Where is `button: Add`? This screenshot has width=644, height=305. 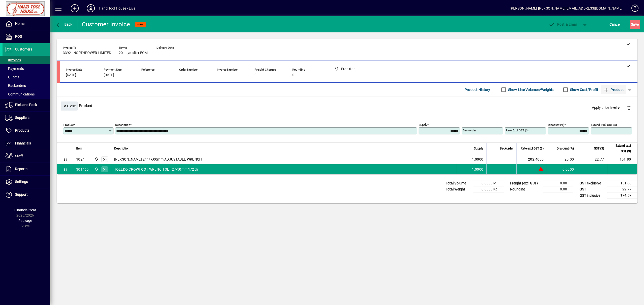 button: Add is located at coordinates (75, 8).